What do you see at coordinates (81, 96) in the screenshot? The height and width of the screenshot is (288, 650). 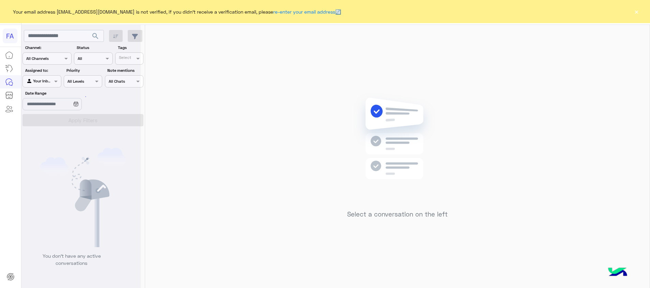 I see `div: loading...` at bounding box center [81, 96].